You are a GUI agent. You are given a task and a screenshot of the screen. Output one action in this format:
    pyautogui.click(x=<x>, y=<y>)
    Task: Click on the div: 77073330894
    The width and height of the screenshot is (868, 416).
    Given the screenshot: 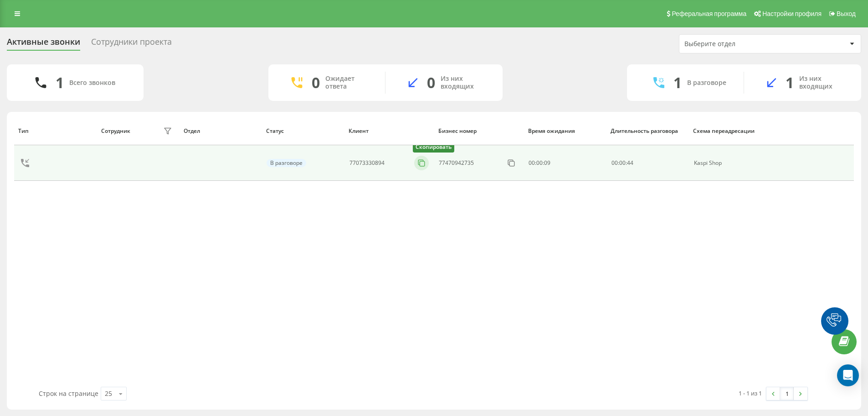 What is the action you would take?
    pyautogui.click(x=367, y=163)
    